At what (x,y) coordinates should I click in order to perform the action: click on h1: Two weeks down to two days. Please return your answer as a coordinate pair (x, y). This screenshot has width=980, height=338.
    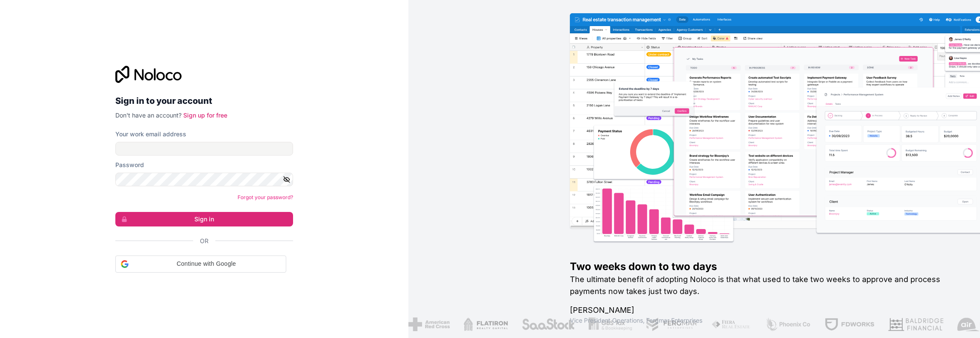
    Looking at the image, I should click on (761, 267).